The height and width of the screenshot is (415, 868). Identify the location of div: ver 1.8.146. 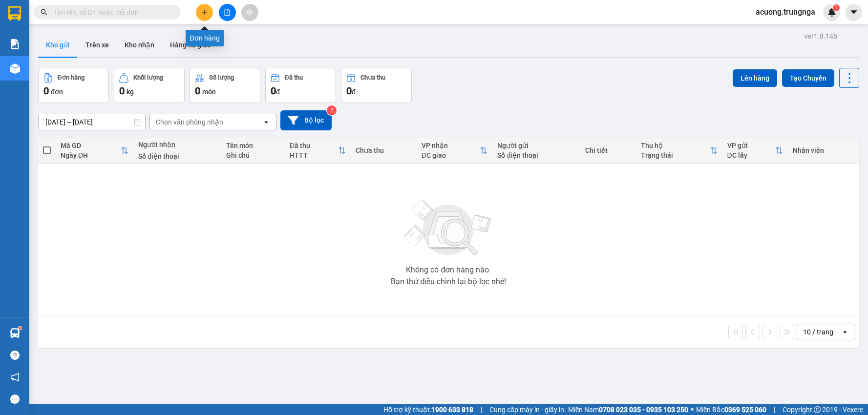
(821, 36).